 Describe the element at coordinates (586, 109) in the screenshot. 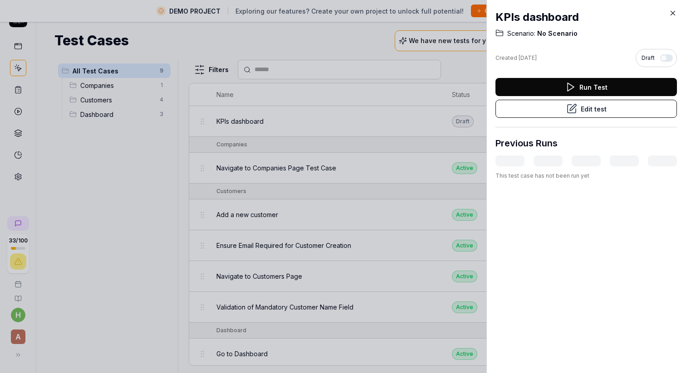

I see `button: Edit test` at that location.